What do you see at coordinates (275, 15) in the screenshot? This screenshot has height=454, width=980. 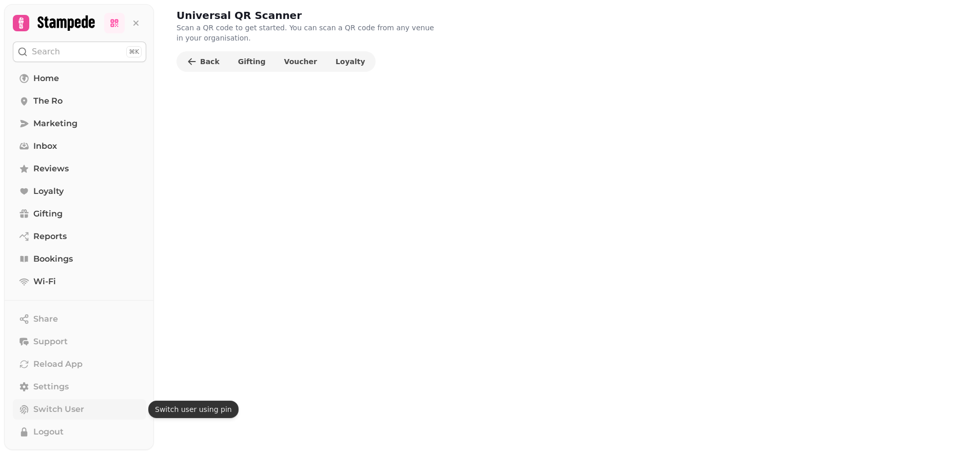 I see `h2: Universal QR Scanner` at bounding box center [275, 15].